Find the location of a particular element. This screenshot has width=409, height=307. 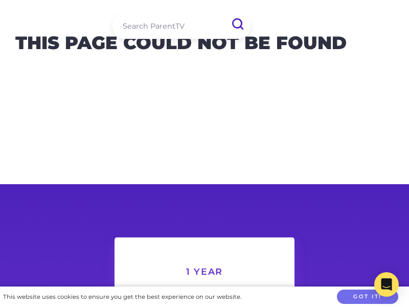

img: parenttv-logo-white.4c85aaf.svg is located at coordinates (56, 23).